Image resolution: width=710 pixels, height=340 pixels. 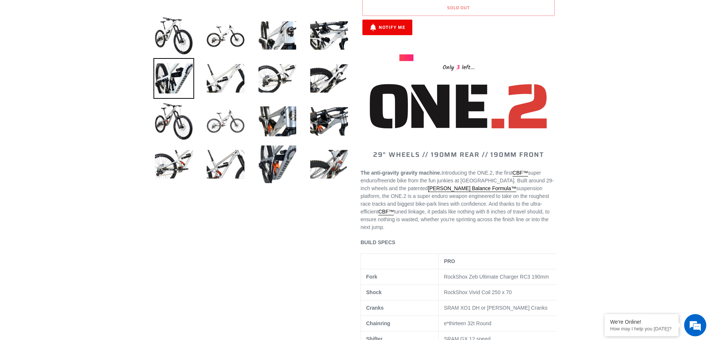 What do you see at coordinates (33, 46) in the screenshot?
I see `img: d_696896380_company_1647369064580_696896380` at bounding box center [33, 46].